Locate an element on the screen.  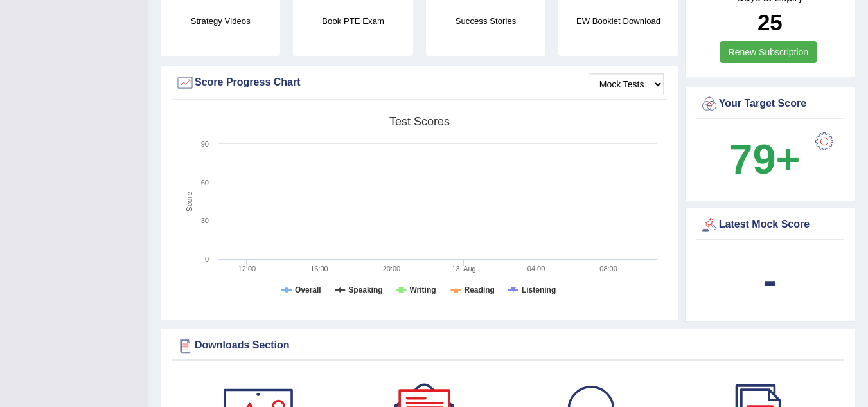
text: 12:00 is located at coordinates (248, 268).